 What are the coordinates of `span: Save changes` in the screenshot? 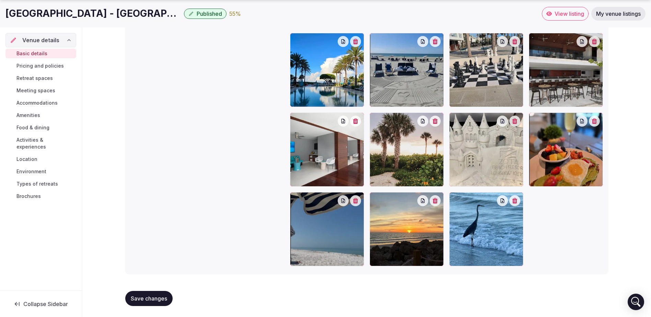 It's located at (149, 299).